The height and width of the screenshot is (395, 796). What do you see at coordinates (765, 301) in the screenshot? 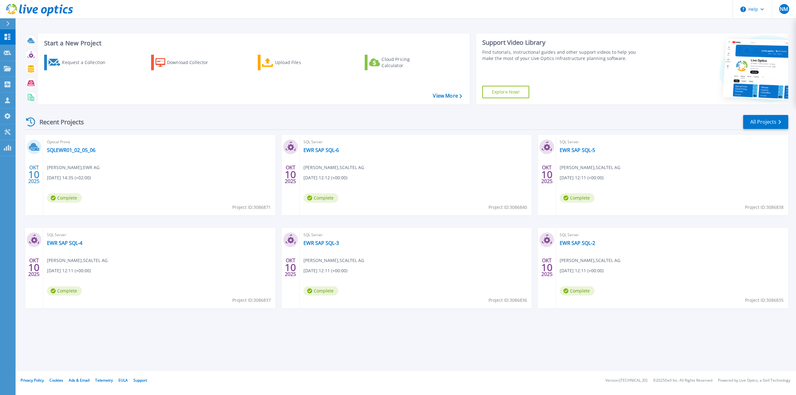
I see `span: Project ID: 3086835` at bounding box center [765, 301].